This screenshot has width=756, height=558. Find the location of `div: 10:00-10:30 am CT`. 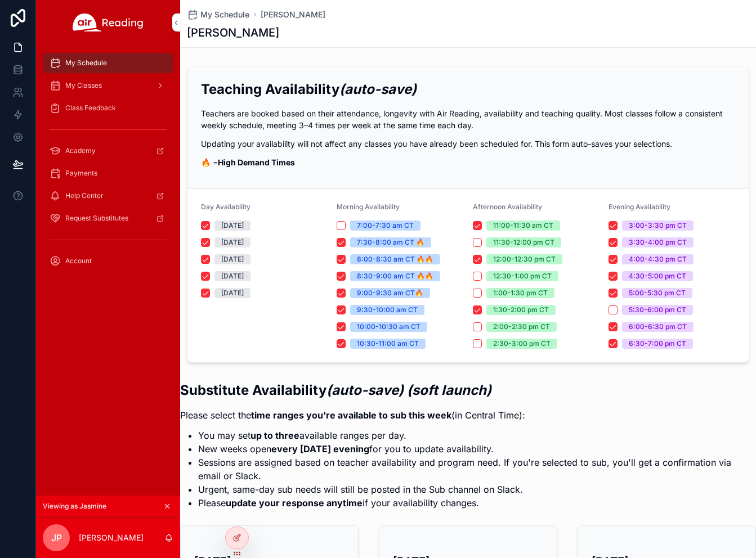

div: 10:00-10:30 am CT is located at coordinates (388, 327).